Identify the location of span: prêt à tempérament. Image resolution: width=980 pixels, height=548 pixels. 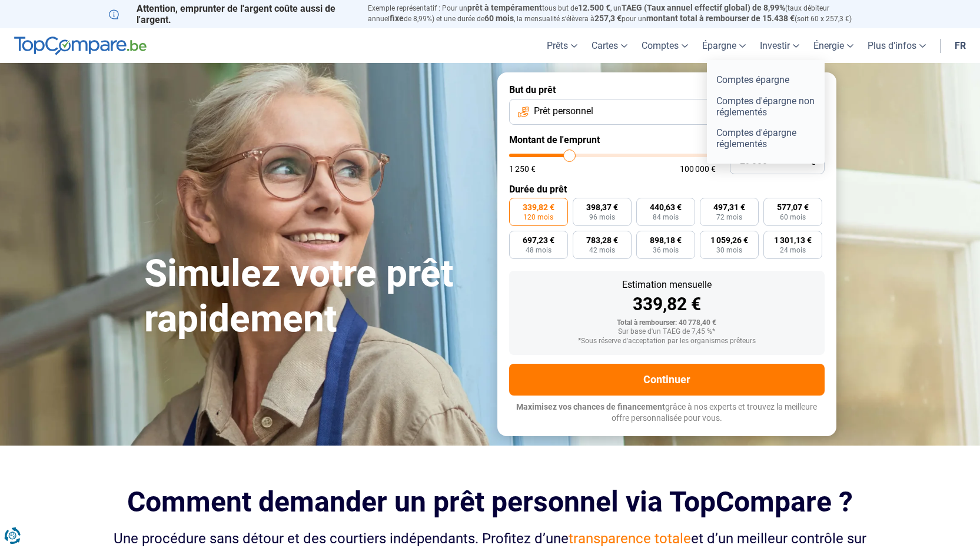
(504, 8).